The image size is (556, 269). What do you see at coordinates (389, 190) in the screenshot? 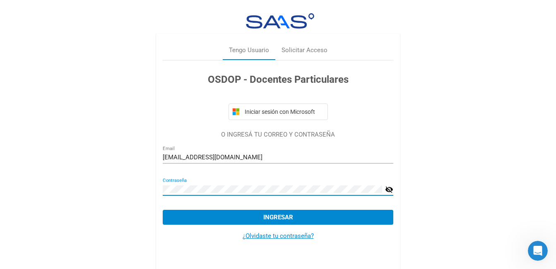
I see `mat-icon: visibility_off` at bounding box center [389, 190].